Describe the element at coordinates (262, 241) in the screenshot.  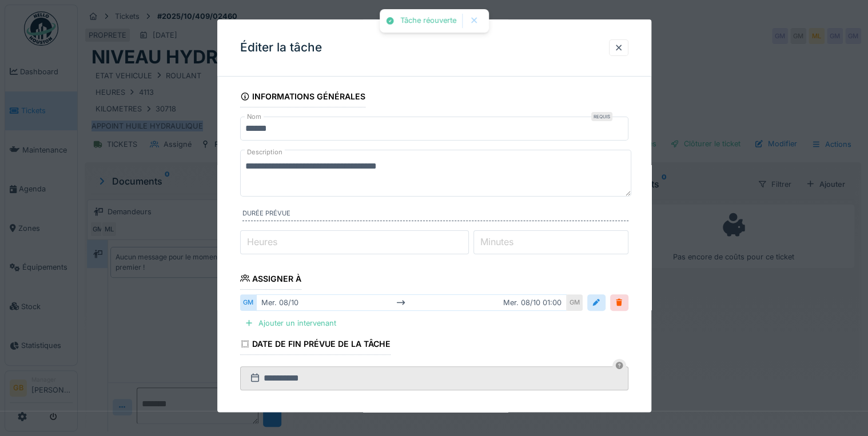
I see `label: Heures` at that location.